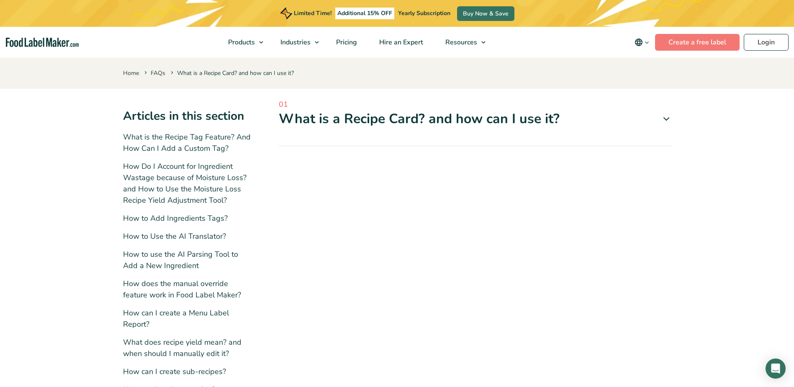 This screenshot has height=387, width=794. What do you see at coordinates (775, 368) in the screenshot?
I see `div: Open Intercom Messenger` at bounding box center [775, 368].